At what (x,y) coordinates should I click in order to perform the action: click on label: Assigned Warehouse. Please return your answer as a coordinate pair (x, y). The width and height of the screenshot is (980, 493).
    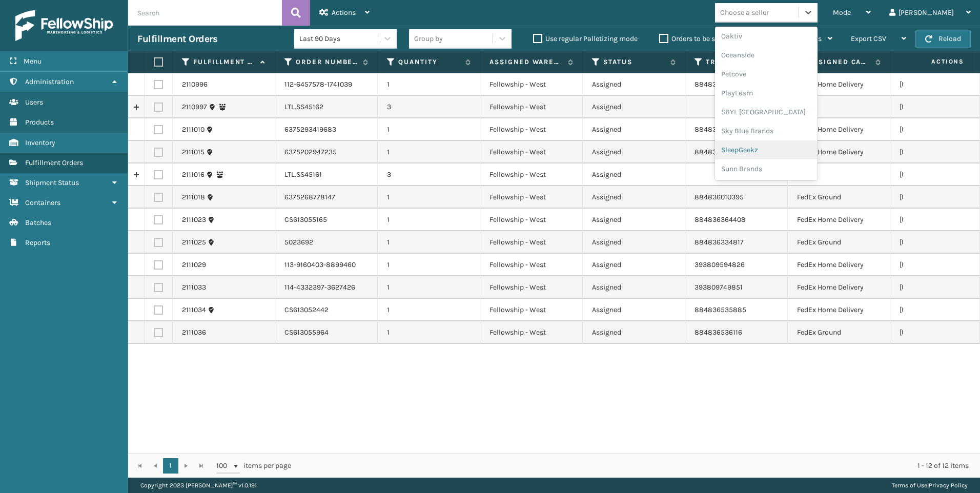
    Looking at the image, I should click on (526, 62).